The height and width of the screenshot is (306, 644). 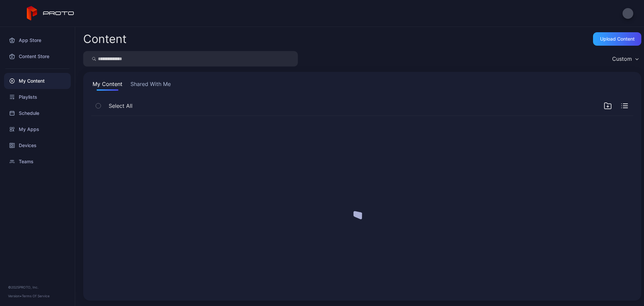 I want to click on a: Devices, so click(x=37, y=145).